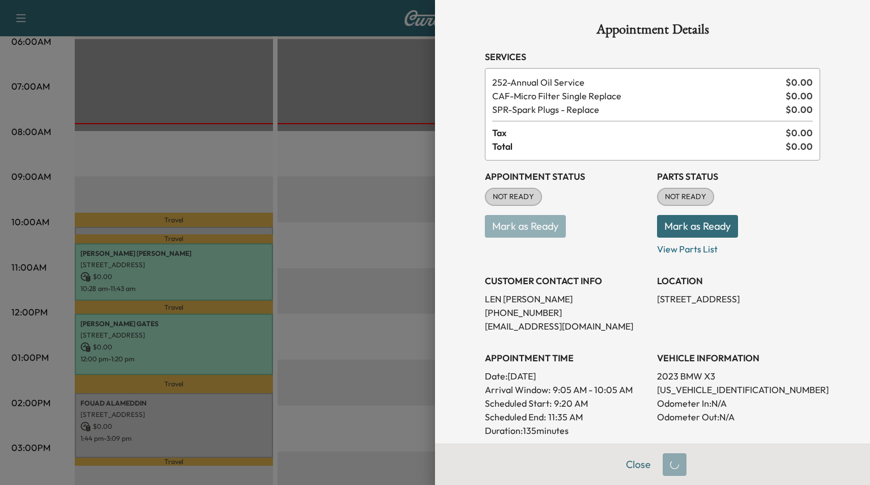  Describe the element at coordinates (567, 430) in the screenshot. I see `p: Duration: 135 minutes` at that location.